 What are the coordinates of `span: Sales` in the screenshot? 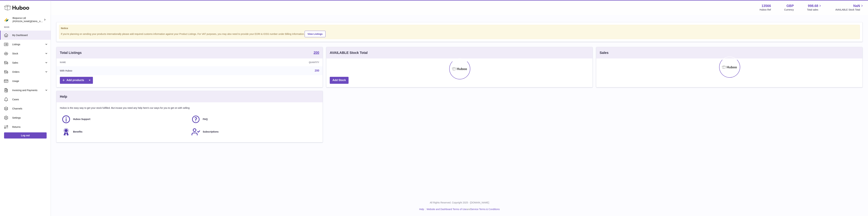 It's located at (28, 63).